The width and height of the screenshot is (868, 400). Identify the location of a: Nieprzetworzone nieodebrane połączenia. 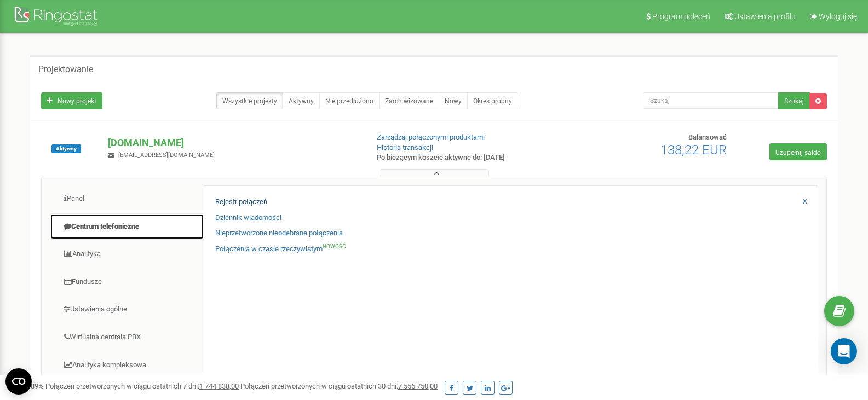
(279, 233).